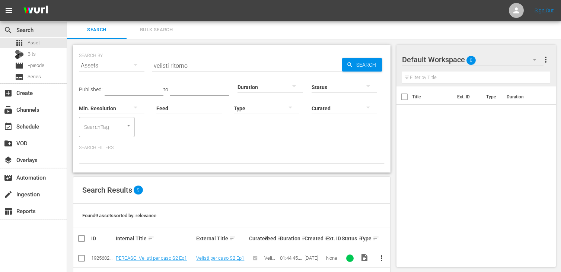 Image resolution: width=561 pixels, height=272 pixels. Describe the element at coordinates (8, 126) in the screenshot. I see `span: Schedule` at that location.